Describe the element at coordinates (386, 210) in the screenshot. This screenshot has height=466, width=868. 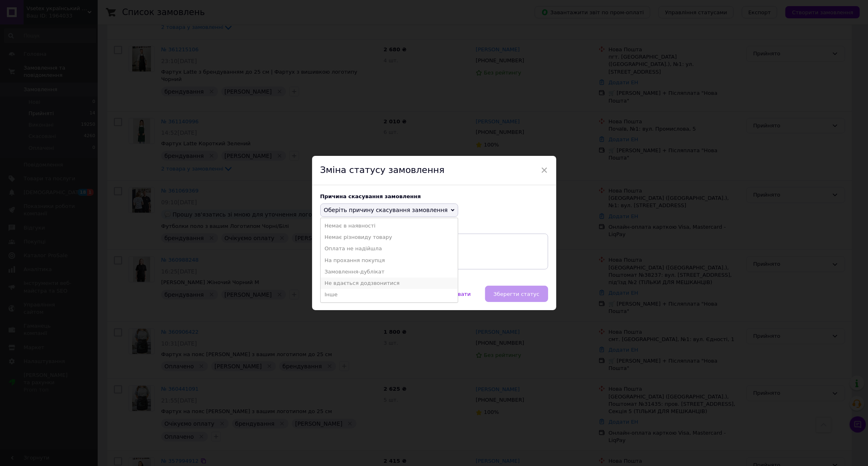
I see `span: Оберіть причину скасування замовлення` at that location.